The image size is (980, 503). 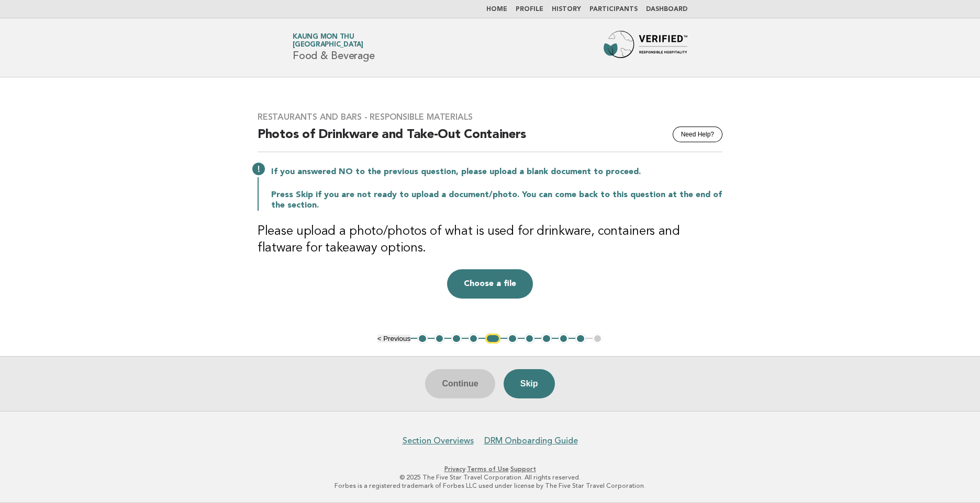 What do you see at coordinates (490, 486) in the screenshot?
I see `p: Forbes is a registered trademark of Forbes LLC used under license by The Five Star Travel Corpora...` at bounding box center [490, 486].